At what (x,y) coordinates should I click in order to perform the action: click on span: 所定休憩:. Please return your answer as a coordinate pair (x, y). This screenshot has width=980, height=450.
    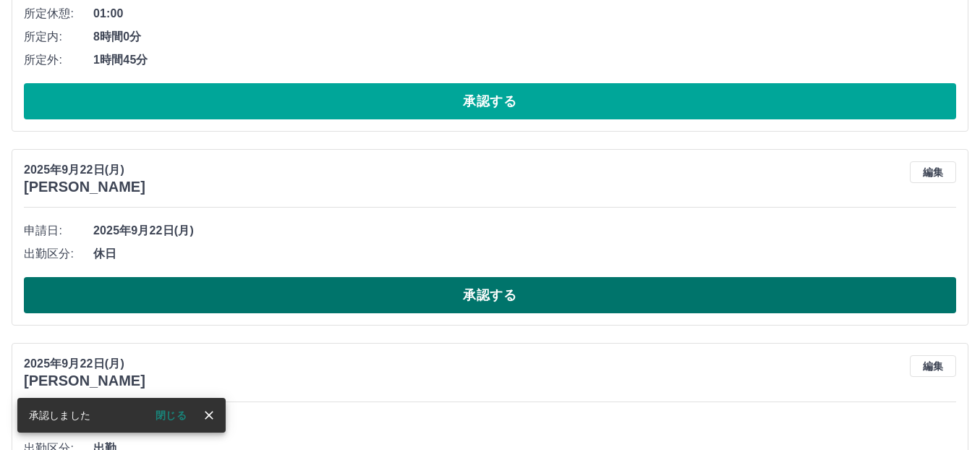
    Looking at the image, I should click on (59, 14).